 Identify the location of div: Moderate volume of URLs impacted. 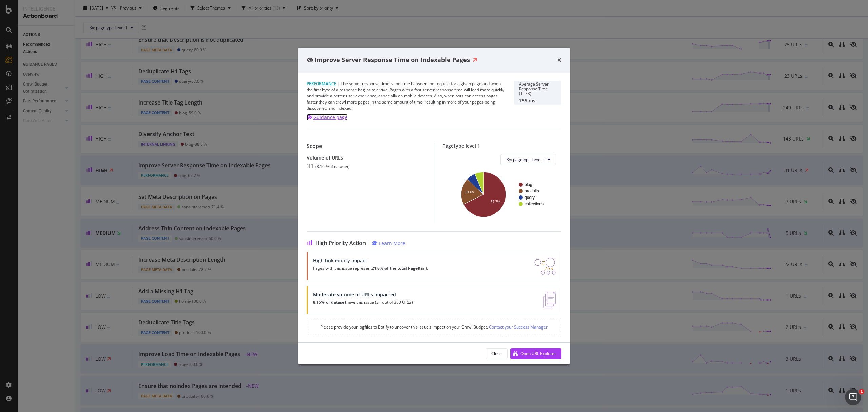
(363, 294).